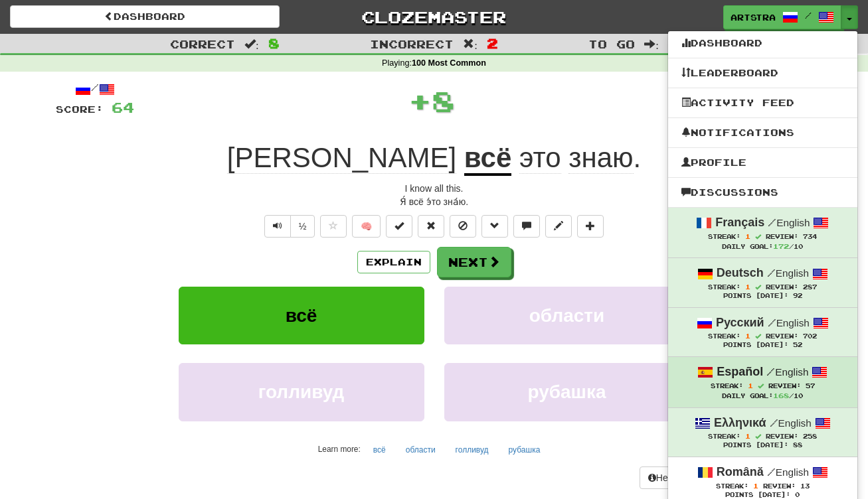 The image size is (868, 499). What do you see at coordinates (566, 392) in the screenshot?
I see `span: рубашка` at bounding box center [566, 392].